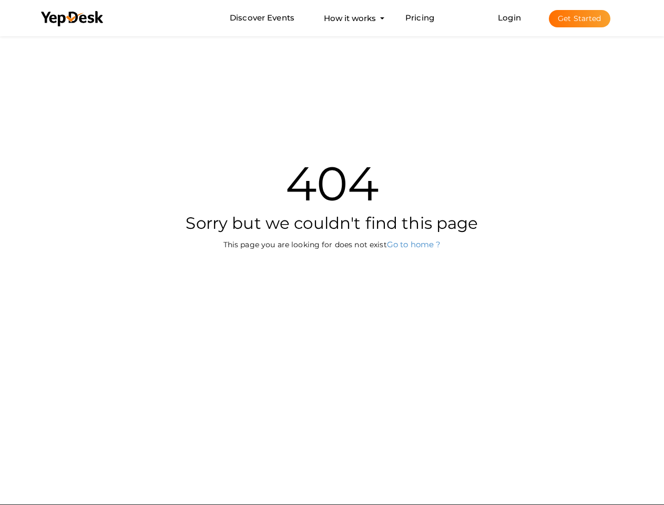 Image resolution: width=664 pixels, height=505 pixels. Describe the element at coordinates (262, 18) in the screenshot. I see `a: Discover Events` at that location.